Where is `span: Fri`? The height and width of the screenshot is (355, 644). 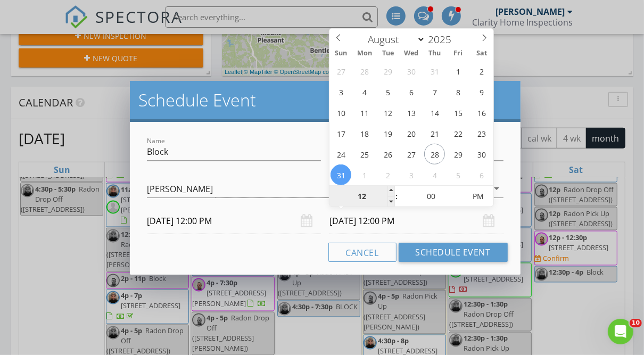 span: Fri is located at coordinates (458, 53).